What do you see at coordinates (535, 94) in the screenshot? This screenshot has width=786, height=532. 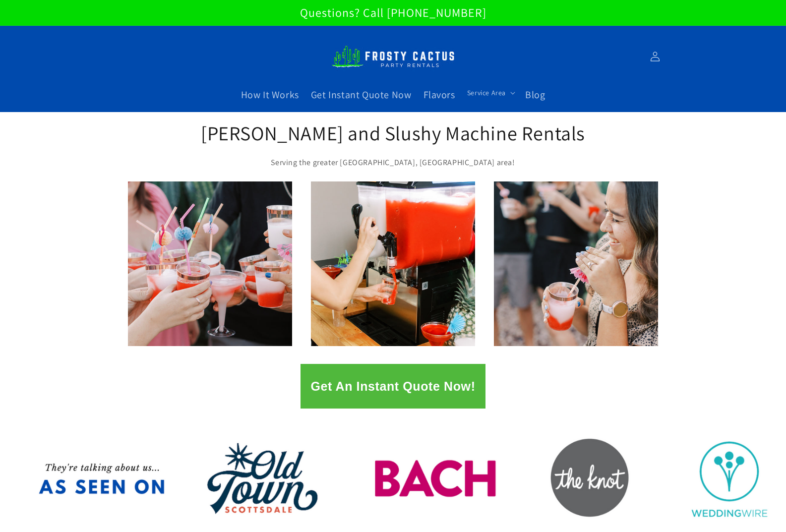 I see `span: Blog` at bounding box center [535, 94].